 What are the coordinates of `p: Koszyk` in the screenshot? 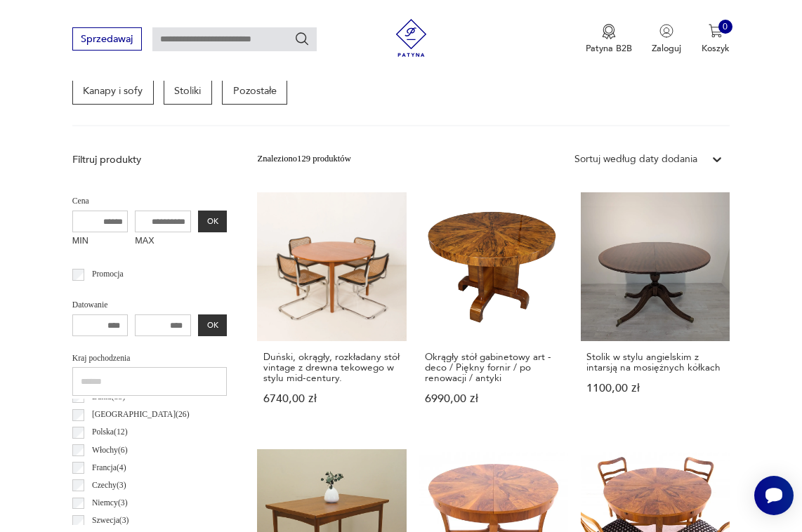 It's located at (716, 49).